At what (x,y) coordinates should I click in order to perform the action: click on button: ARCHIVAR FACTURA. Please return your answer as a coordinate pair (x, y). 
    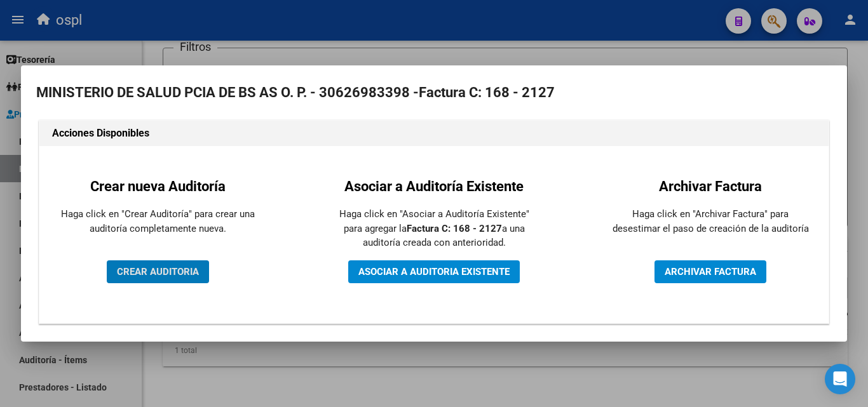
    Looking at the image, I should click on (711, 272).